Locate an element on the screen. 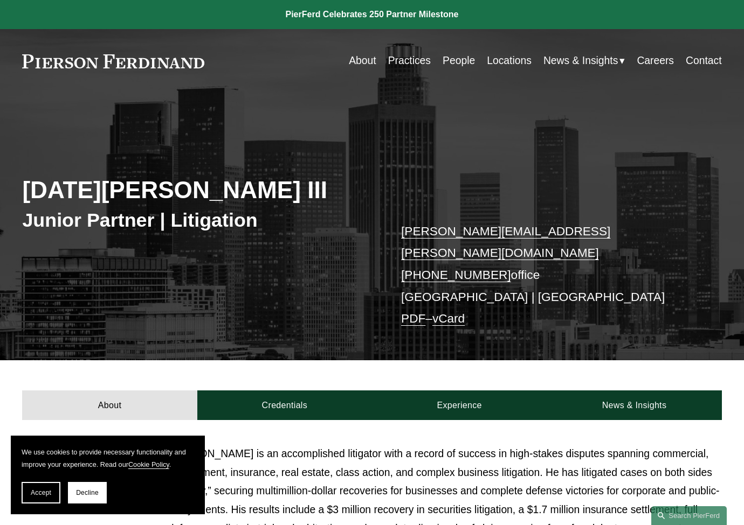 This screenshot has height=525, width=744. h3: Junior Partner | Litigation is located at coordinates (197, 220).